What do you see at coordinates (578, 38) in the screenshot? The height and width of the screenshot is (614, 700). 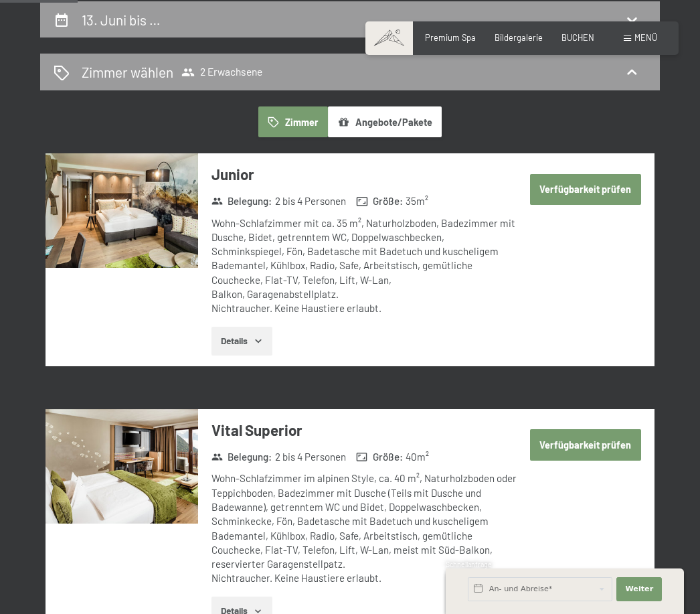 I see `a: BUCHEN` at bounding box center [578, 38].